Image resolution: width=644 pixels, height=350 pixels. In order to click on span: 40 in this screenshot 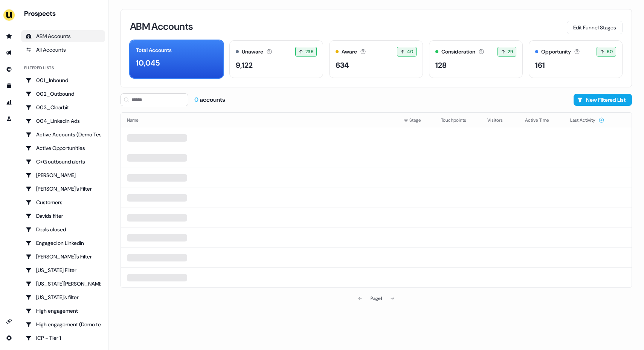, I will do `click(410, 51)`.